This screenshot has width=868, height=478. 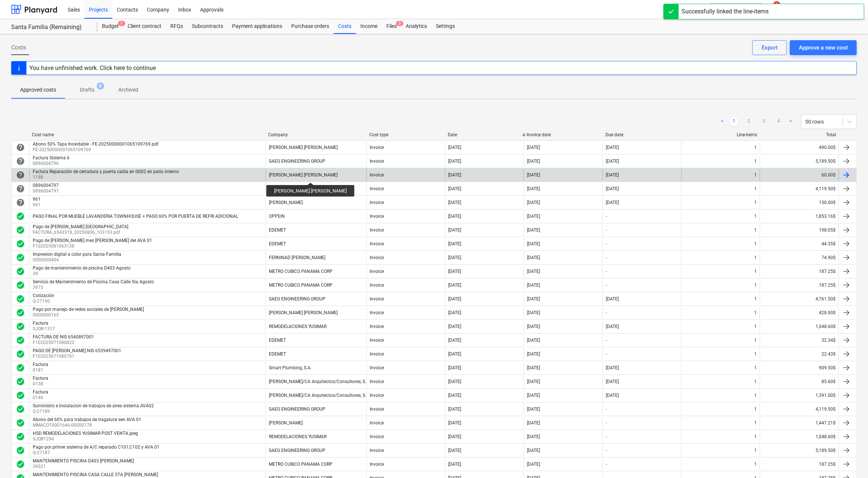 I want to click on p: Q-27189, so click(x=94, y=411).